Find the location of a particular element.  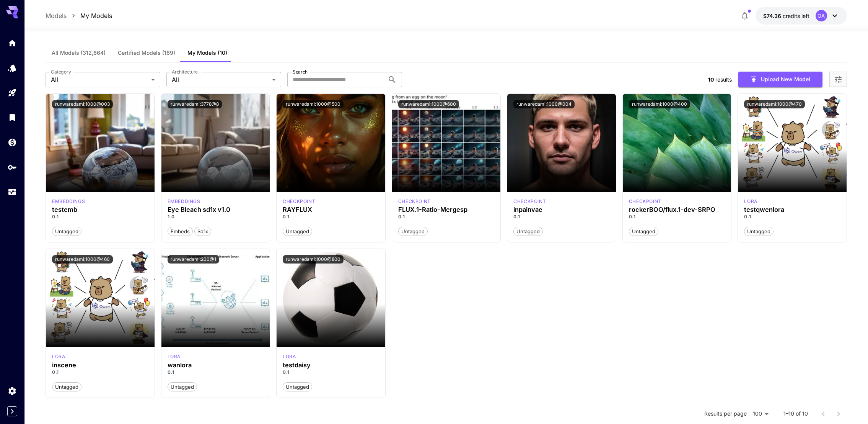

div: Expand sidebar is located at coordinates (12, 411).